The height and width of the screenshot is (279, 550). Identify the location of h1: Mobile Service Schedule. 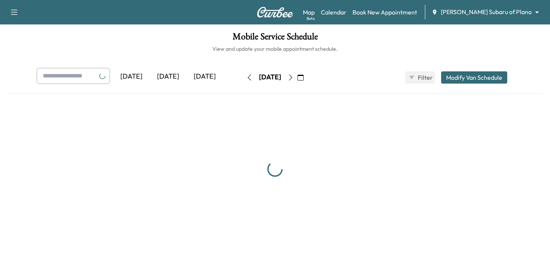
(275, 39).